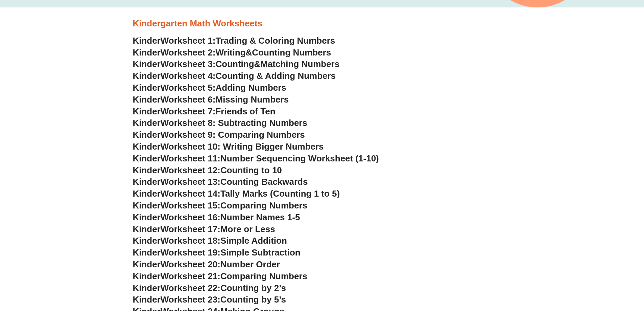 This screenshot has width=644, height=311. What do you see at coordinates (253, 299) in the screenshot?
I see `span: Counting by 5’s` at bounding box center [253, 299].